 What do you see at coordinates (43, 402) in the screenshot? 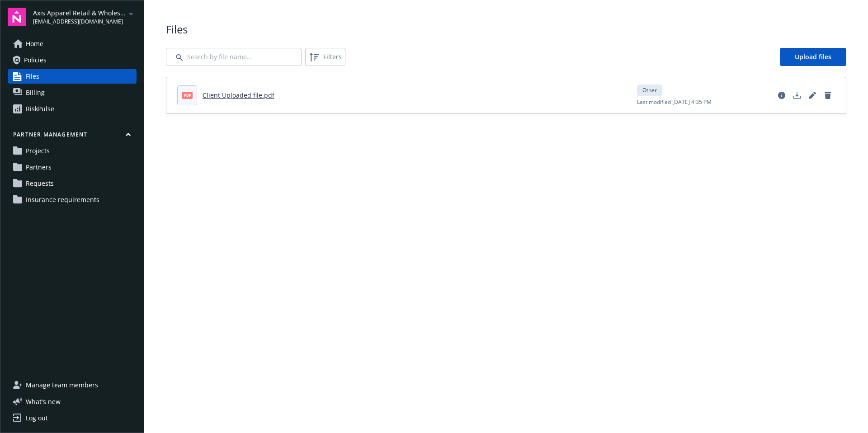
I see `span: What ' s new` at bounding box center [43, 402].